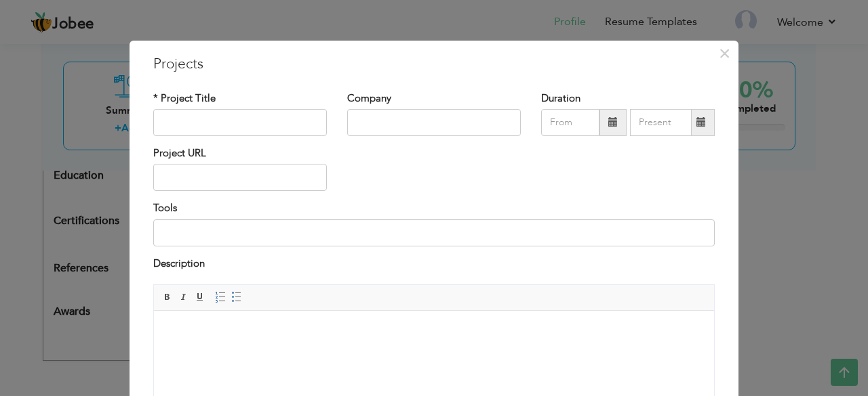  I want to click on a: Bold, so click(167, 298).